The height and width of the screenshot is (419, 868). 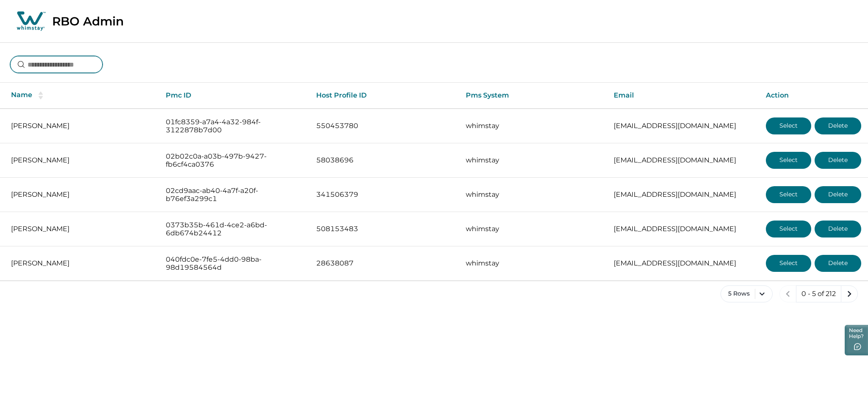 What do you see at coordinates (813, 96) in the screenshot?
I see `th: Action` at bounding box center [813, 96].